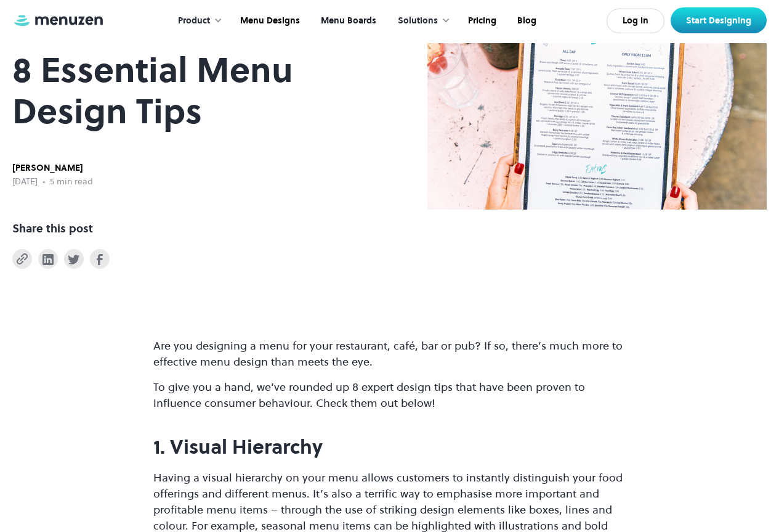 This screenshot has height=532, width=779. I want to click on p: To give you a hand, we’ve rounded up 8 expert design tips that have been proven to influence cons..., so click(390, 395).